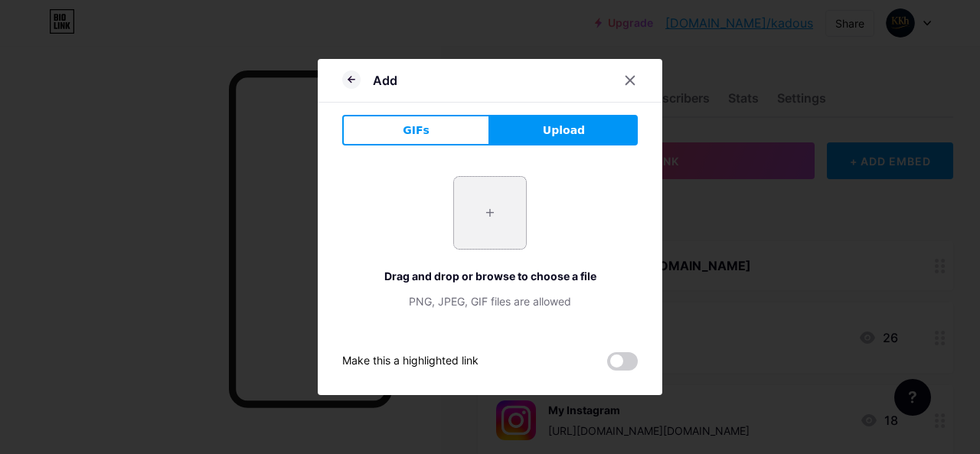 The image size is (980, 454). I want to click on button: GIFs, so click(415, 130).